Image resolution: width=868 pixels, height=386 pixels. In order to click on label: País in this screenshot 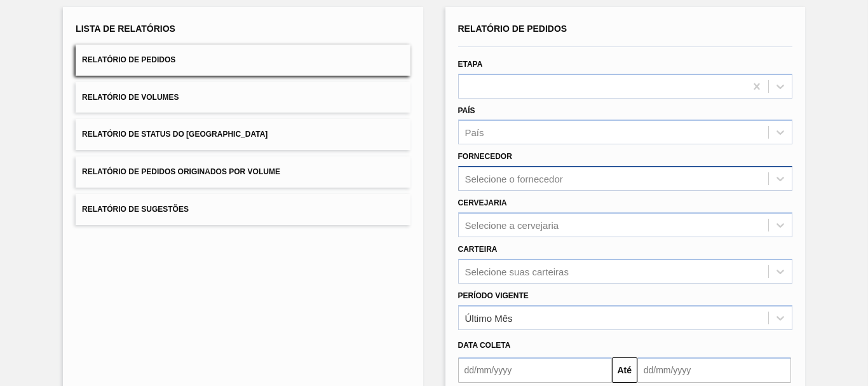, I will do `click(467, 111)`.